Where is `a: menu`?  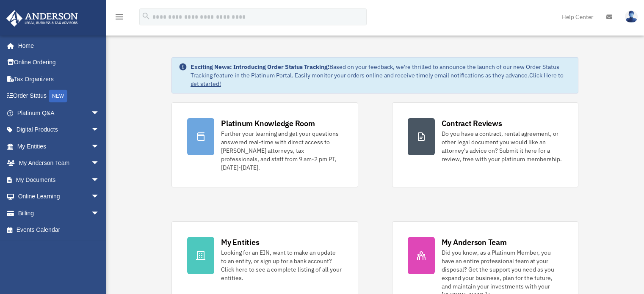
a: menu is located at coordinates (119, 19).